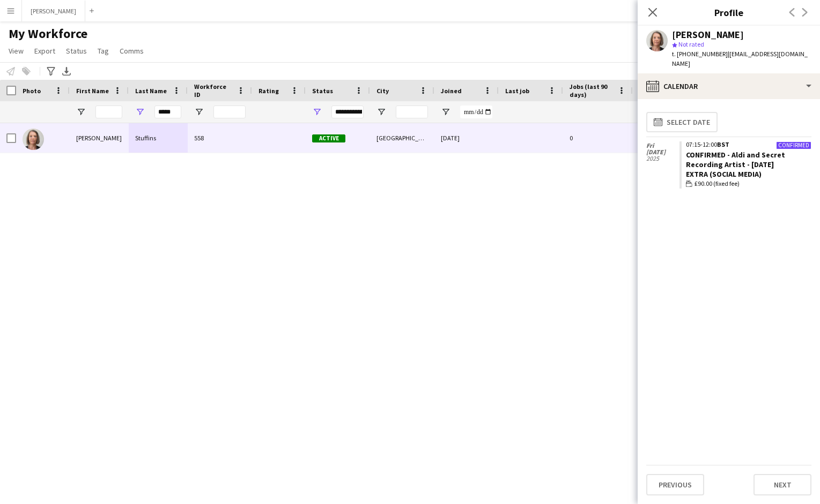 The width and height of the screenshot is (820, 504). What do you see at coordinates (676, 486) in the screenshot?
I see `button: Previous` at bounding box center [676, 486].